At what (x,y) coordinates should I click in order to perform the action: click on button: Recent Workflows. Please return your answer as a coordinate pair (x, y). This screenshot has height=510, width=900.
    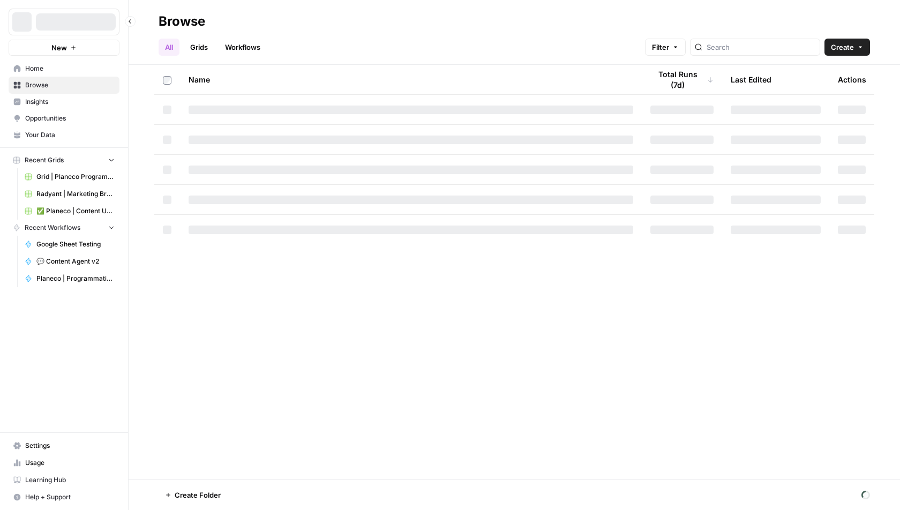
    Looking at the image, I should click on (64, 228).